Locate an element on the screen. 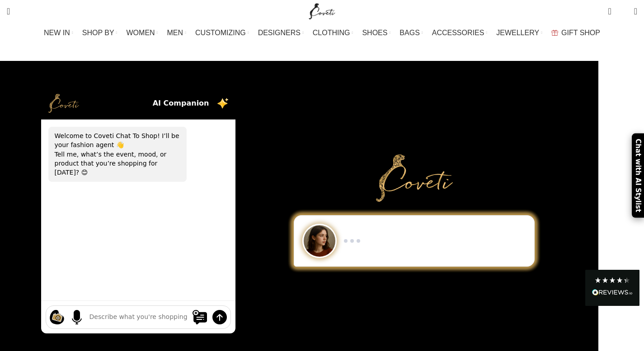 This screenshot has height=351, width=644. a: SHOP BY is located at coordinates (100, 33).